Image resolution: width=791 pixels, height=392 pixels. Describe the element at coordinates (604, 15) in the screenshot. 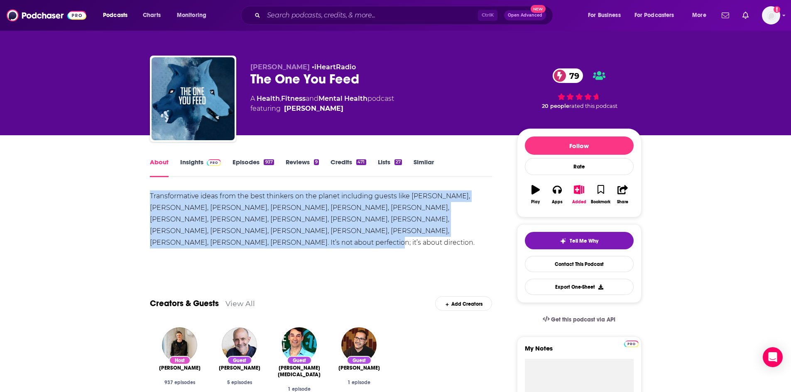

I see `span: For Business` at that location.